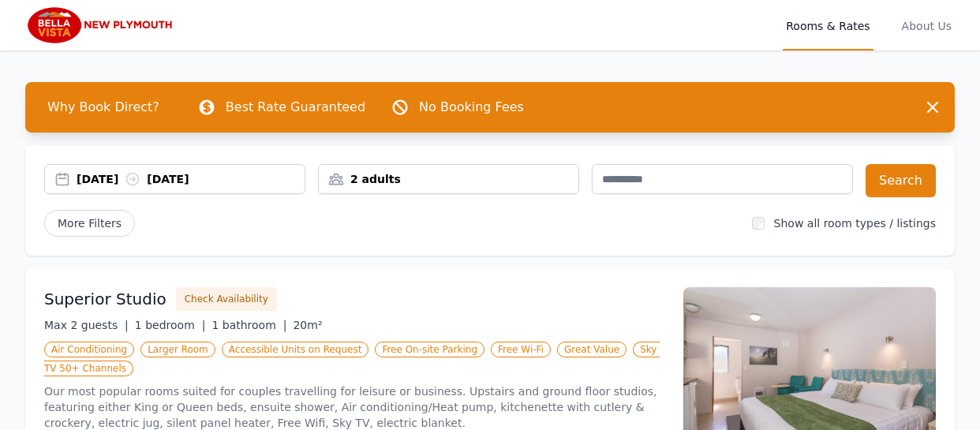 The width and height of the screenshot is (980, 430). What do you see at coordinates (307, 325) in the screenshot?
I see `span: 20m²` at bounding box center [307, 325].